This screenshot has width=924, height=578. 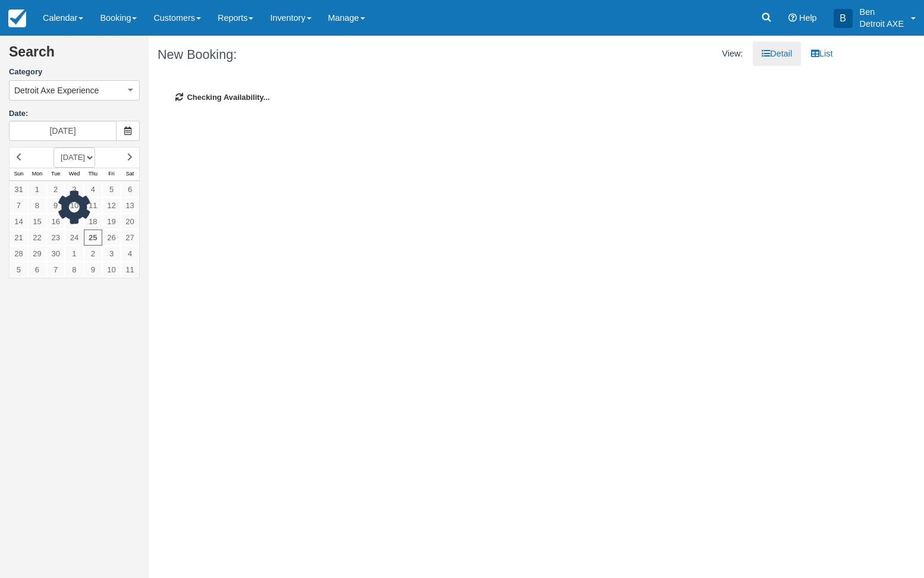 What do you see at coordinates (56, 90) in the screenshot?
I see `span: Detroit Axe Experience` at bounding box center [56, 90].